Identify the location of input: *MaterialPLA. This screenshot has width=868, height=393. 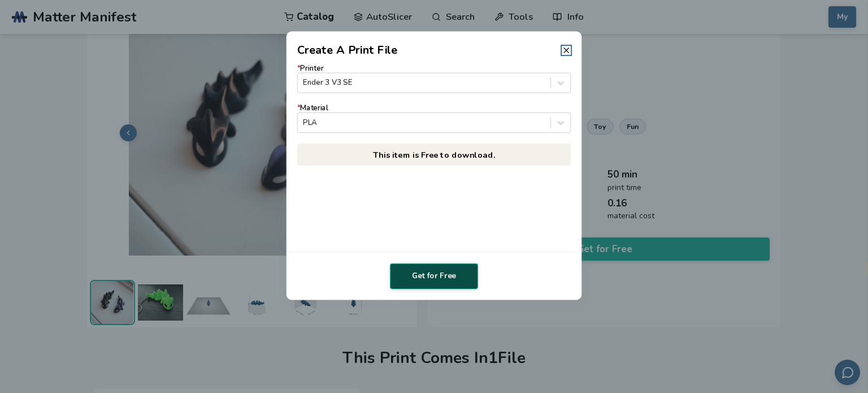
(304, 122).